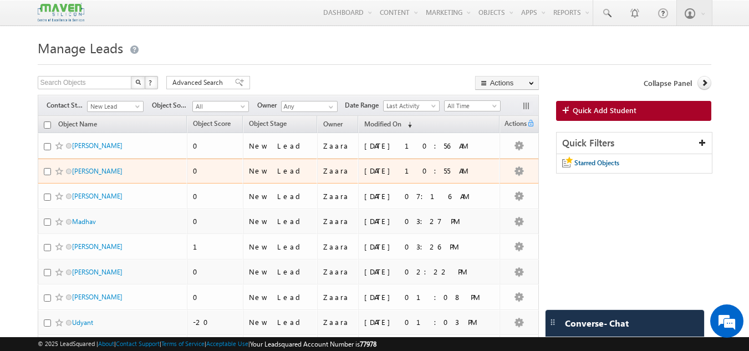 This screenshot has height=351, width=749. I want to click on a: Quick Add Student, so click(634, 111).